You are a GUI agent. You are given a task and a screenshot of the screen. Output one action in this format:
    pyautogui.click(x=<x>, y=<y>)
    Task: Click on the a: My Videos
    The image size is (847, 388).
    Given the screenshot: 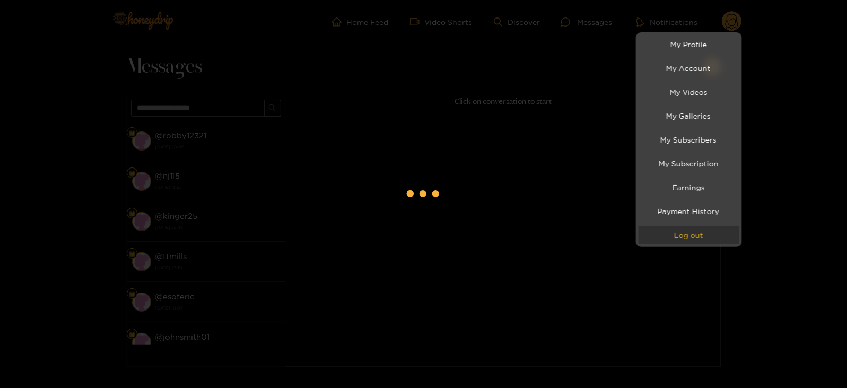 What is the action you would take?
    pyautogui.click(x=689, y=92)
    